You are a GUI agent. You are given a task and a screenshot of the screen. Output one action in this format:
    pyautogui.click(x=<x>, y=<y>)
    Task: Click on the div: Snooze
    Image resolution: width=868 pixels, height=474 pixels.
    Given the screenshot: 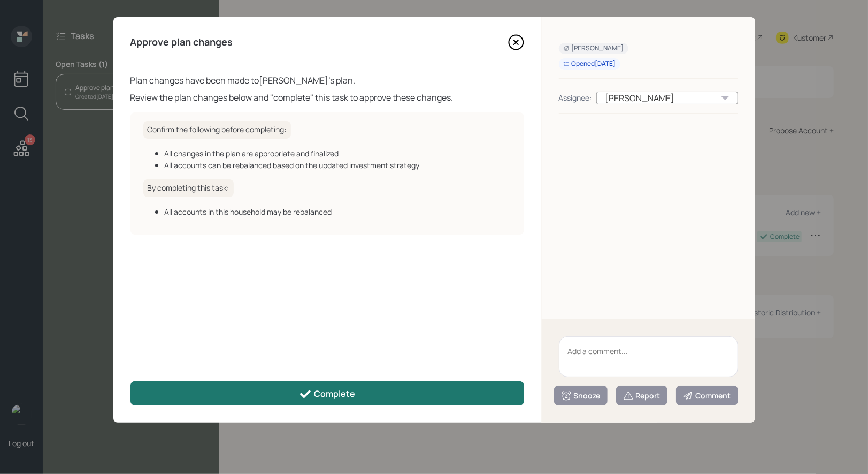 What is the action you would take?
    pyautogui.click(x=581, y=396)
    